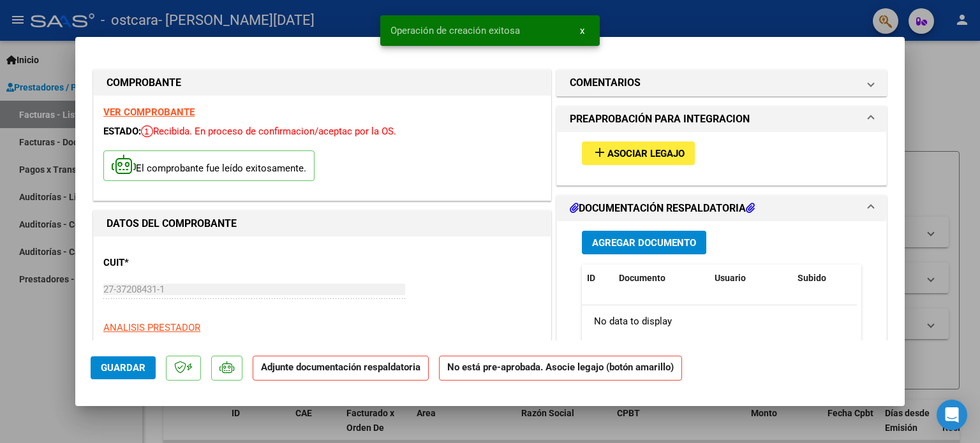  What do you see at coordinates (123, 368) in the screenshot?
I see `span: Guardar` at bounding box center [123, 368].